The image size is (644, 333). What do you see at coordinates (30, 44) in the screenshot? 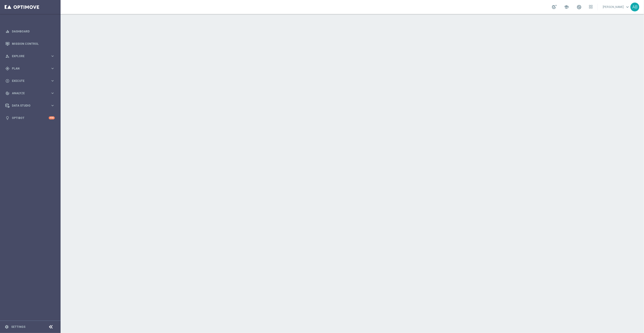
I see `button: Mission Control` at bounding box center [30, 44].